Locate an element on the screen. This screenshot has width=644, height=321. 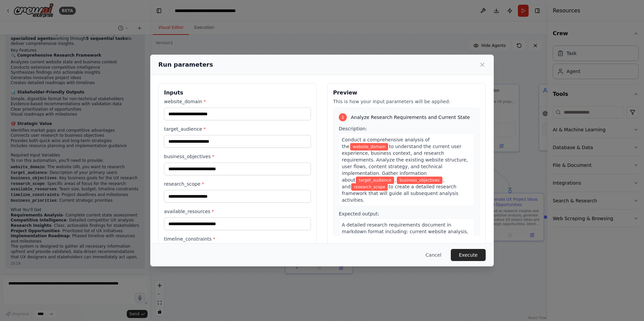
label: available_resources is located at coordinates (237, 211).